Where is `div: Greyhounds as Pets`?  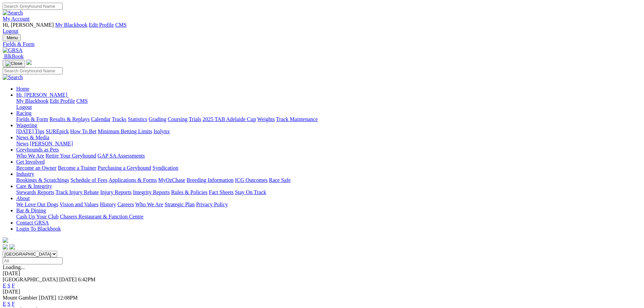 div: Greyhounds as Pets is located at coordinates (329, 156).